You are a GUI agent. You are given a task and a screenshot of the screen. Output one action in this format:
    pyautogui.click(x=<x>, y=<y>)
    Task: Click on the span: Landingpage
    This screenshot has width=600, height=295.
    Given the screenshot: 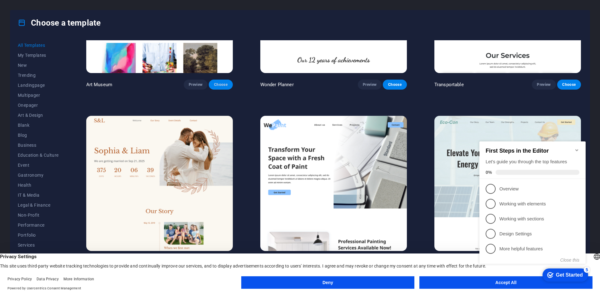 What is the action you would take?
    pyautogui.click(x=38, y=85)
    